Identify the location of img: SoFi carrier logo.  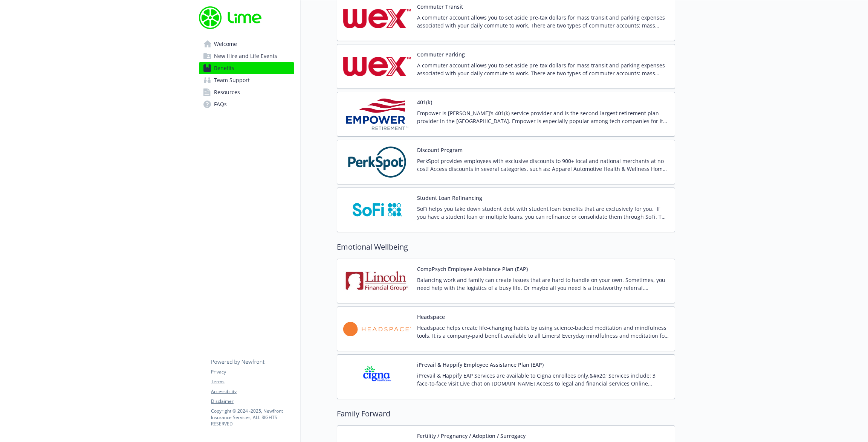
(377, 210).